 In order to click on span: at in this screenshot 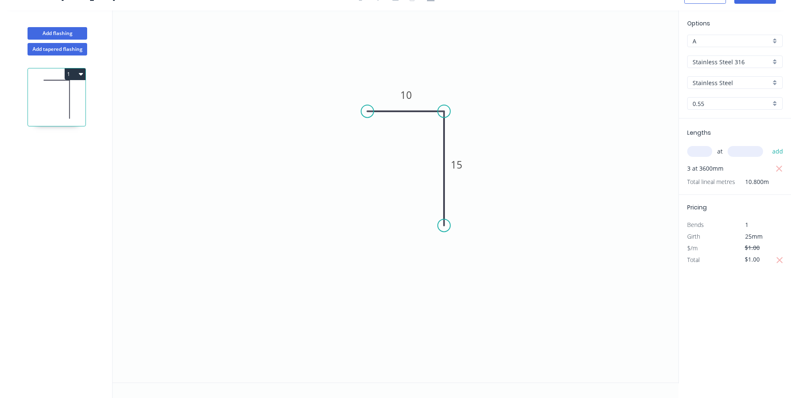, I will do `click(720, 151)`.